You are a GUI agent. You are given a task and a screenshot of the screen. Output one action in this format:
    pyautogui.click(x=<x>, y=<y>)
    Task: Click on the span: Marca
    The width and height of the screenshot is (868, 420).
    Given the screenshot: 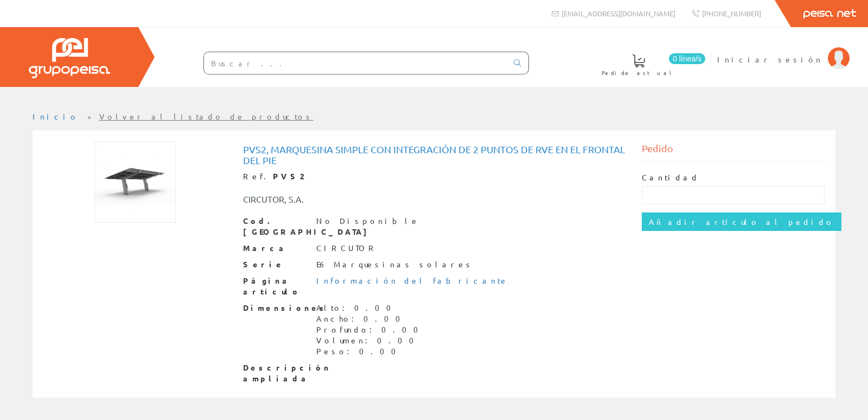 What is the action you would take?
    pyautogui.click(x=276, y=248)
    